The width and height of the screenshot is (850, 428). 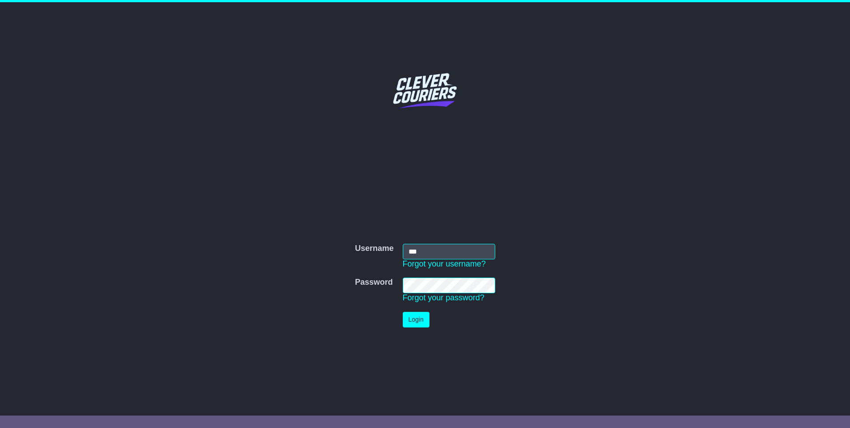 What do you see at coordinates (416, 319) in the screenshot?
I see `button: Login` at bounding box center [416, 319].